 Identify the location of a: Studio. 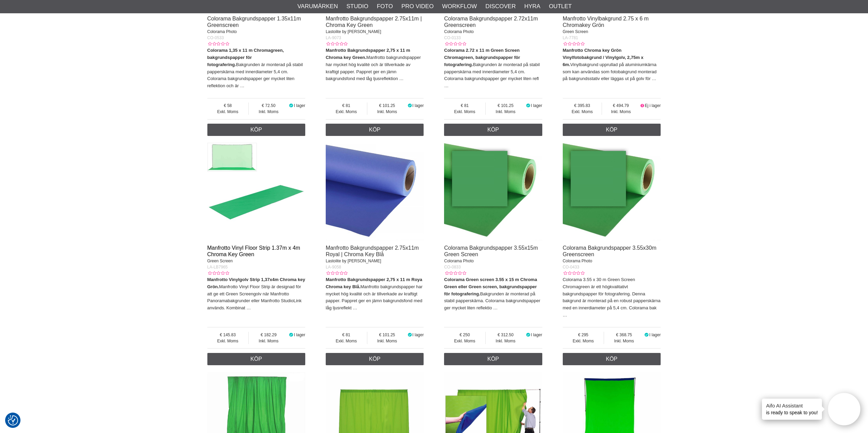
(358, 6).